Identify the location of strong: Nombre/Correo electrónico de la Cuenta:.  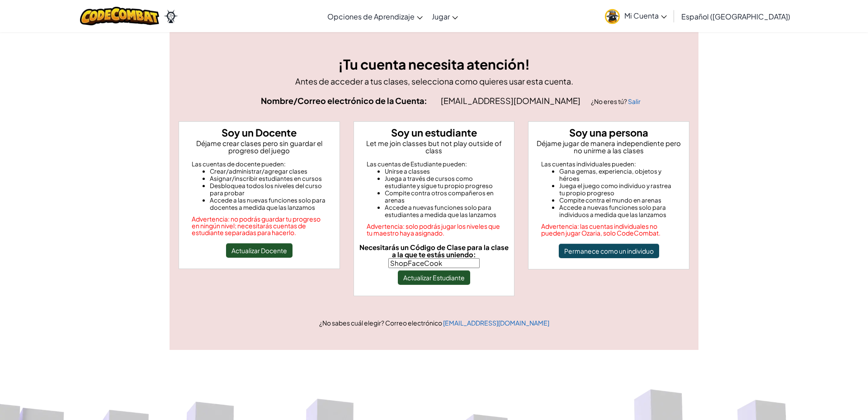
(344, 100).